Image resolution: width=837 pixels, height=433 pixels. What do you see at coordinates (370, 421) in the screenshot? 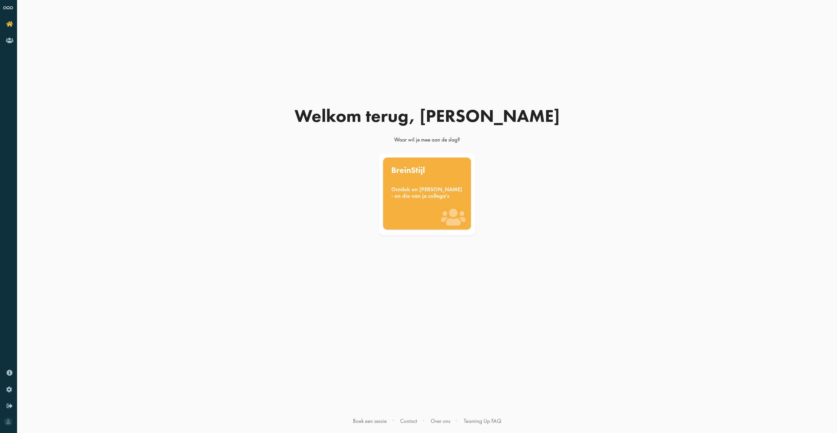
I see `a: Boek een sessie` at bounding box center [370, 421].